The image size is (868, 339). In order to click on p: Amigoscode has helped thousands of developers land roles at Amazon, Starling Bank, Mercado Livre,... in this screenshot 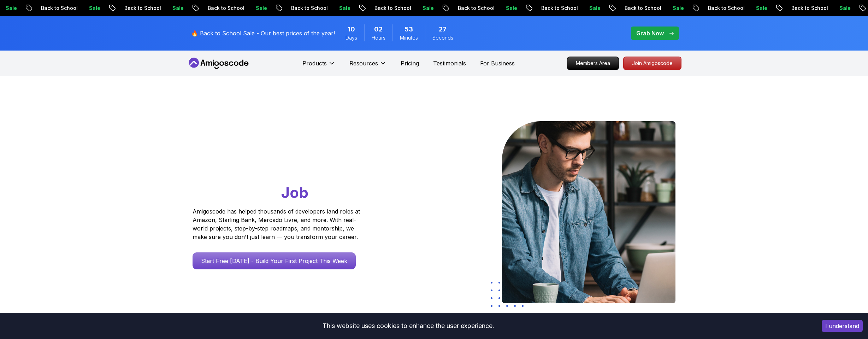, I will do `click(278, 224)`.